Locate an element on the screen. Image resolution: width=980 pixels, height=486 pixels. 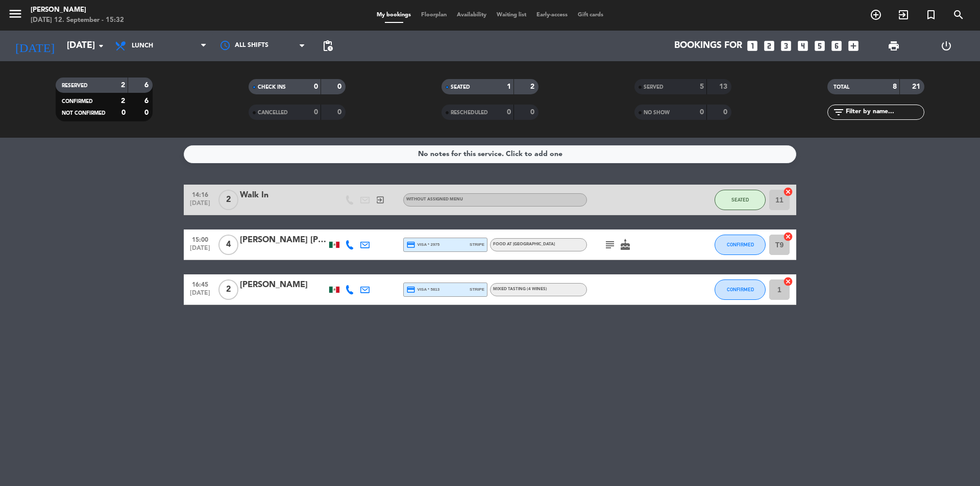
span: 14:16 is located at coordinates (200, 194).